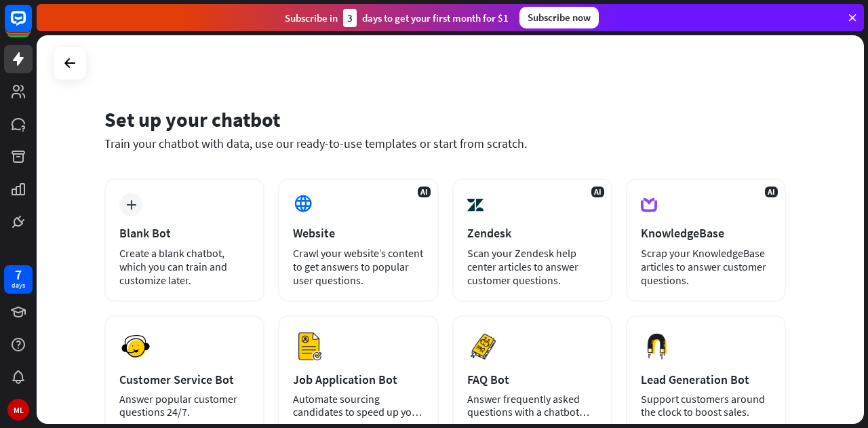 The image size is (868, 428). I want to click on div: Customer Service Bot, so click(184, 379).